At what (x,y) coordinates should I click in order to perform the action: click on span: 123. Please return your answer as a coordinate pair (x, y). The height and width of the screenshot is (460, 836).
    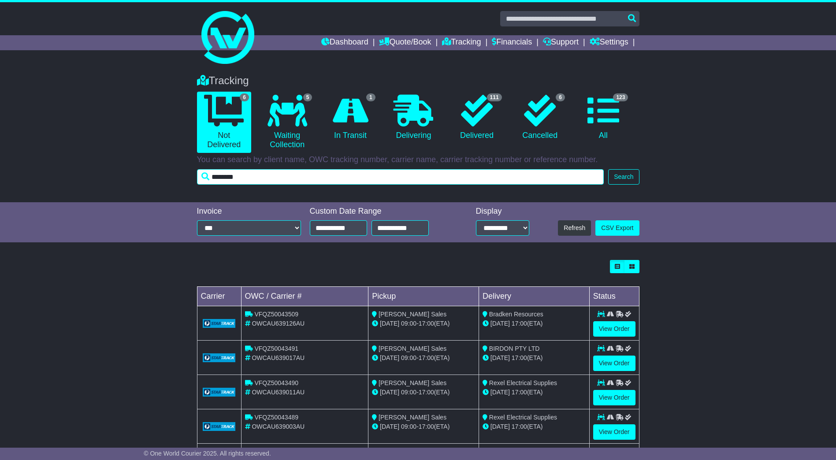
    Looking at the image, I should click on (620, 97).